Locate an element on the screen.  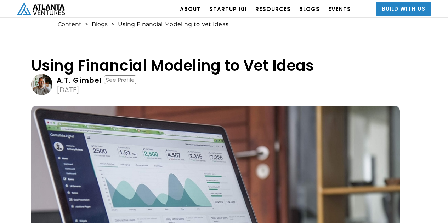
a: Build With Us is located at coordinates (403, 9).